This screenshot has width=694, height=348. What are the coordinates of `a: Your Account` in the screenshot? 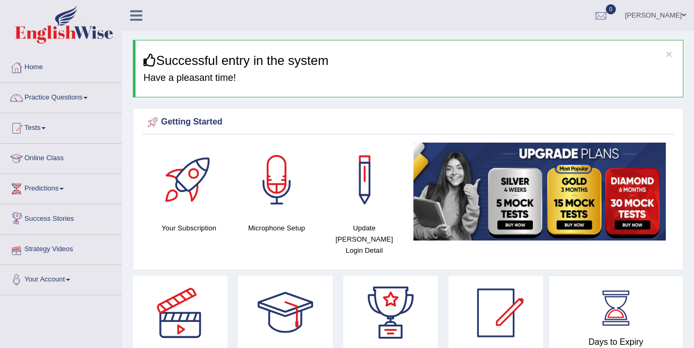 It's located at (61, 278).